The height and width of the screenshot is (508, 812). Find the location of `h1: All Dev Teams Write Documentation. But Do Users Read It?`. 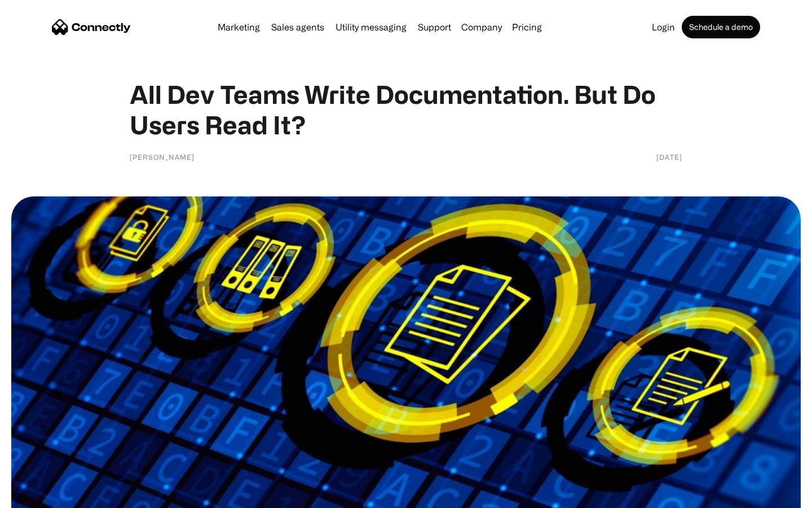

h1: All Dev Teams Write Documentation. But Do Users Read It? is located at coordinates (406, 109).